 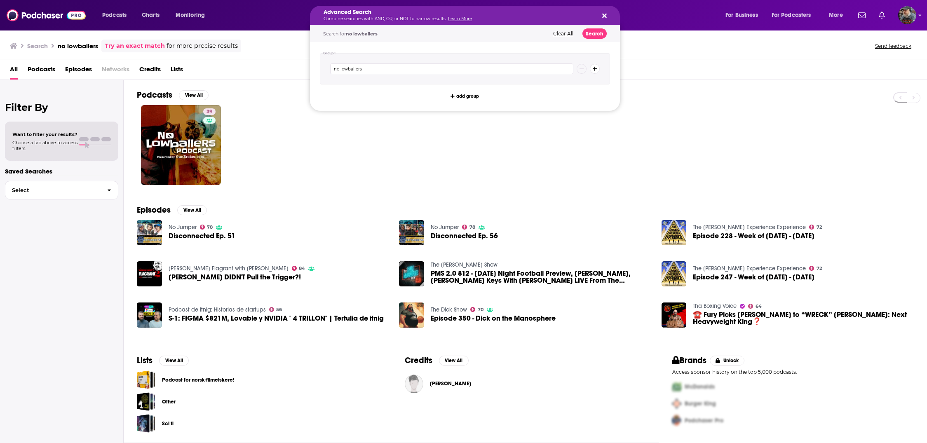 I want to click on a: S-1: FIGMA $821M, Lovable y NVIDIA " 4 TRILLON" | Tertulia de itnig, so click(x=276, y=318).